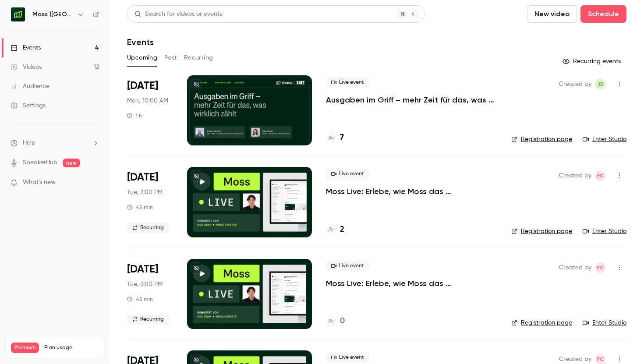  Describe the element at coordinates (170, 58) in the screenshot. I see `button: Past` at that location.